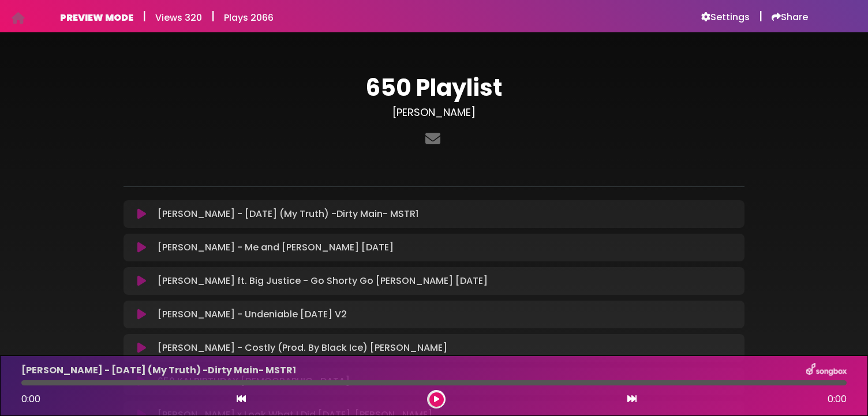  What do you see at coordinates (96, 17) in the screenshot?
I see `h6: PREVIEW MODE` at bounding box center [96, 17].